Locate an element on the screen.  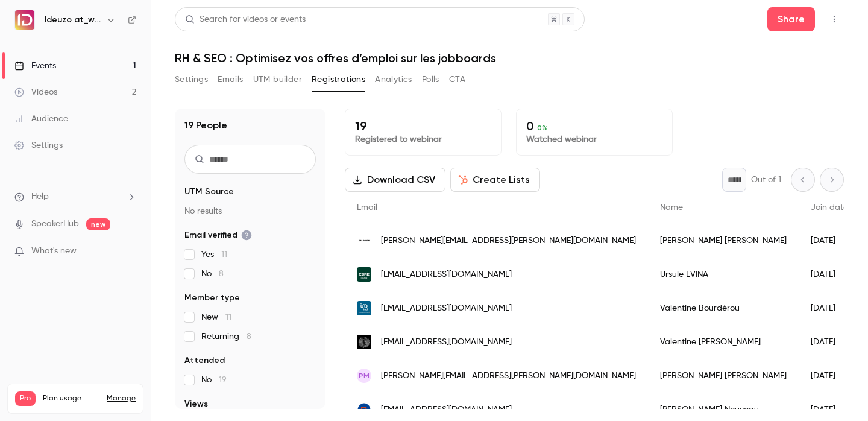
span: Views is located at coordinates (196, 405).